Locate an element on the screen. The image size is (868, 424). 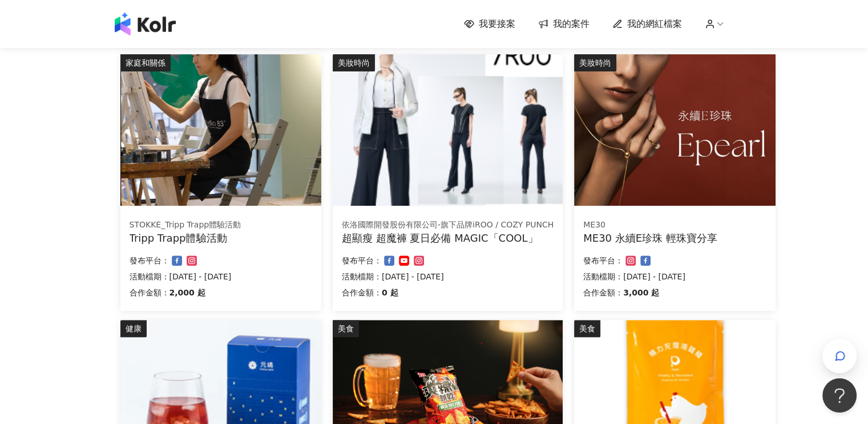
div: 依洛國際開發股份有限公司-旗下品牌iROO / COZY PUNCH is located at coordinates (447, 225).